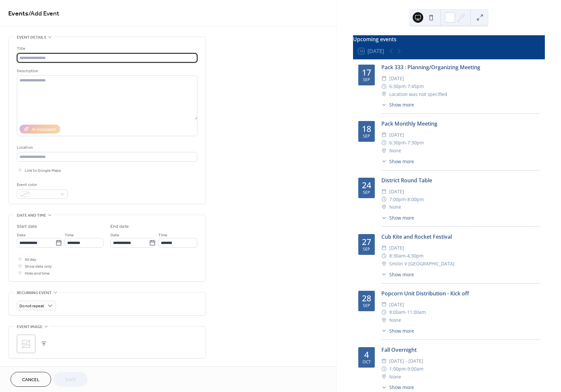 The width and height of the screenshot is (561, 392). I want to click on div: Pack Monthly Meeting, so click(460, 124).